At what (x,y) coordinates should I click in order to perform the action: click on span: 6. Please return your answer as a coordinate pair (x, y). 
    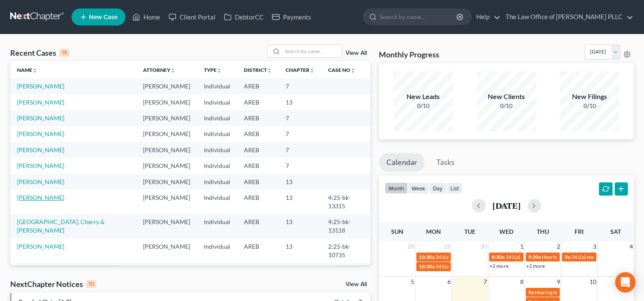
    Looking at the image, I should click on (449, 282).